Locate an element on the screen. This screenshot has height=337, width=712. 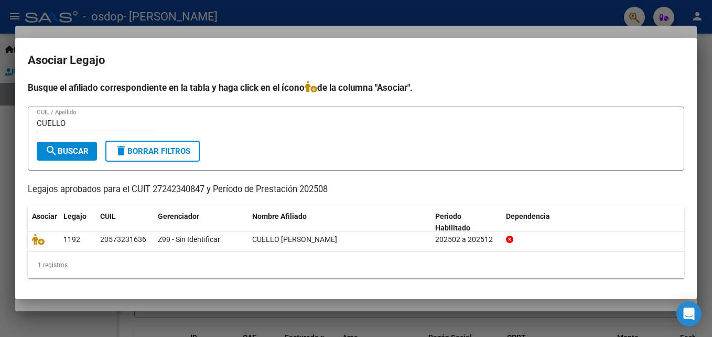
div: 20573231636 is located at coordinates (123, 239).